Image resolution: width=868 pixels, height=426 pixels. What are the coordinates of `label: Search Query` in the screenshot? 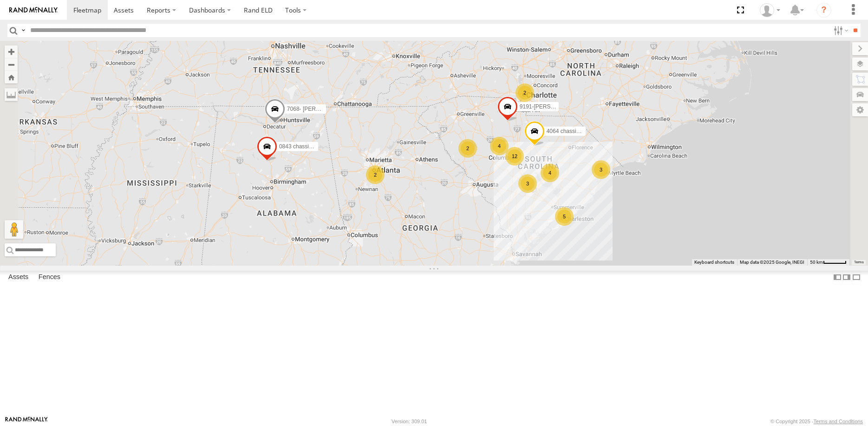 It's located at (23, 30).